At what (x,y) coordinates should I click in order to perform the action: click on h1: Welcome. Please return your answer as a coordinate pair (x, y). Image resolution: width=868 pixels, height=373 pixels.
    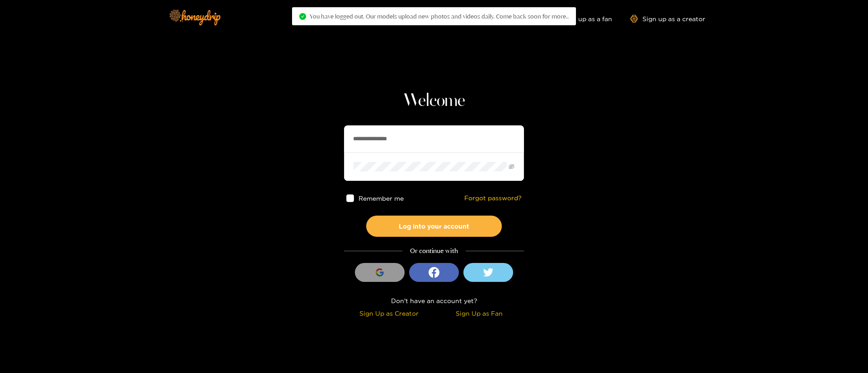
    Looking at the image, I should click on (434, 101).